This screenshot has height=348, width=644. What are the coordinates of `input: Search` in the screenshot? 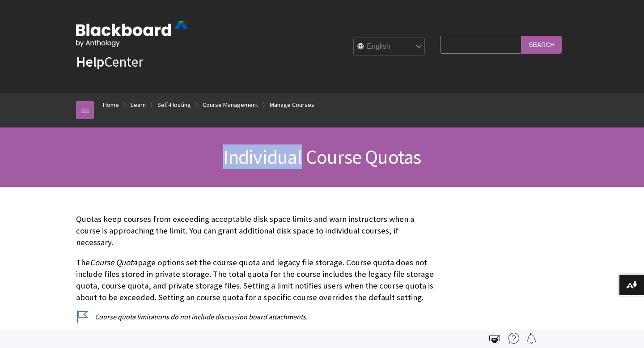 It's located at (542, 44).